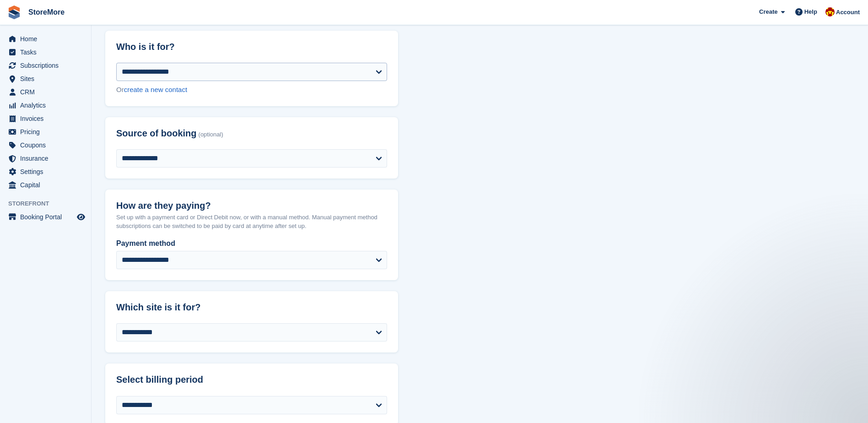 The height and width of the screenshot is (423, 868). What do you see at coordinates (48, 131) in the screenshot?
I see `span: Pricing` at bounding box center [48, 131].